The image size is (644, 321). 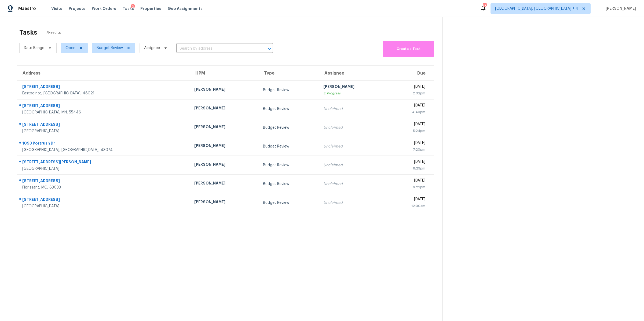 What do you see at coordinates (70, 48) in the screenshot?
I see `span: Open` at bounding box center [70, 48].